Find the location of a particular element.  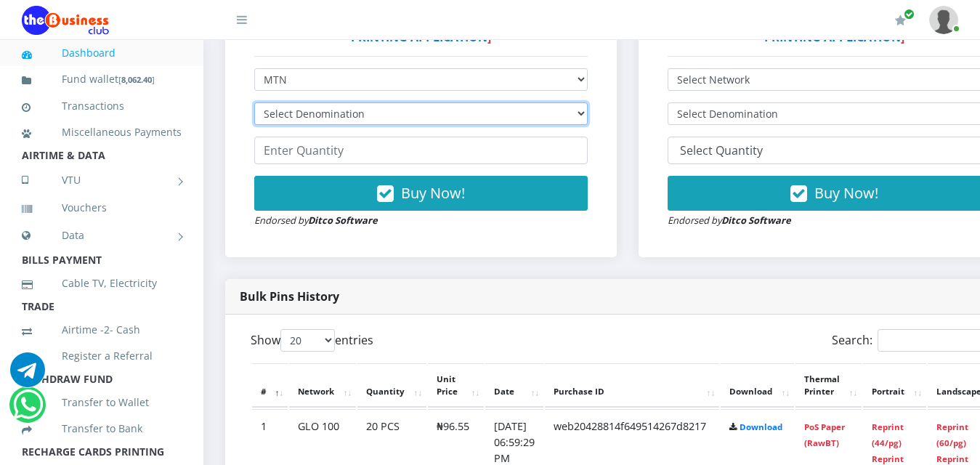

th: Quantity: activate to sort column ascending is located at coordinates (391, 386).